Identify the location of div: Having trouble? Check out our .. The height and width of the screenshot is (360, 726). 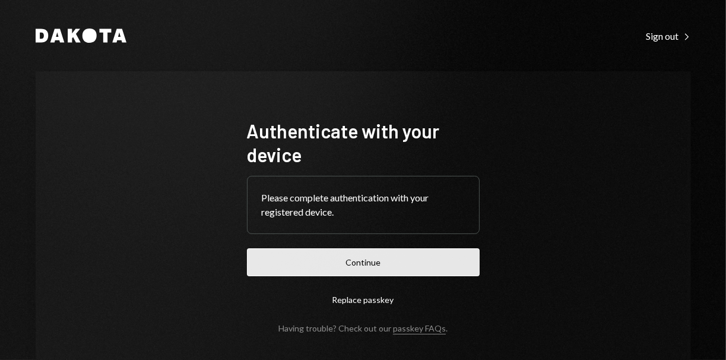
(363, 328).